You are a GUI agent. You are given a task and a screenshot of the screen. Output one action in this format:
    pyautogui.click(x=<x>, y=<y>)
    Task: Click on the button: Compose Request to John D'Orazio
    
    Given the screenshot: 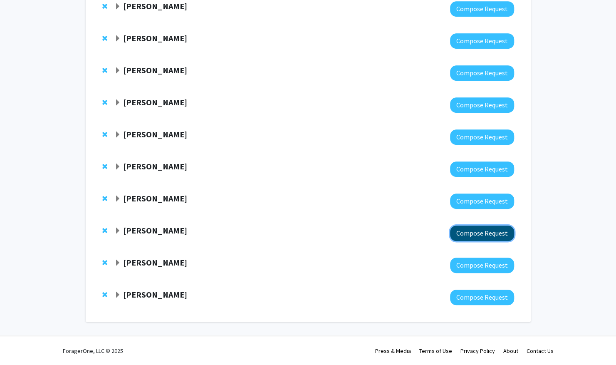 What is the action you would take?
    pyautogui.click(x=482, y=233)
    